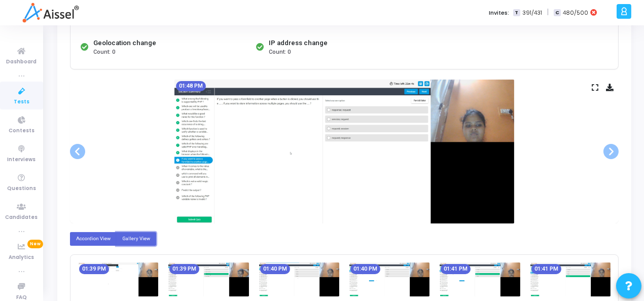 This screenshot has height=301, width=644. I want to click on span: Interviews, so click(21, 160).